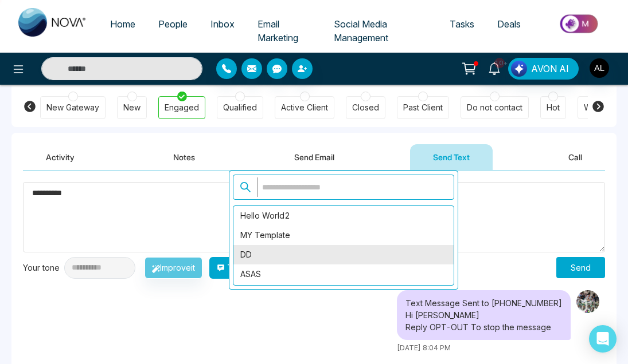 This screenshot has height=364, width=628. Describe the element at coordinates (361, 31) in the screenshot. I see `span: Social Media Management` at that location.